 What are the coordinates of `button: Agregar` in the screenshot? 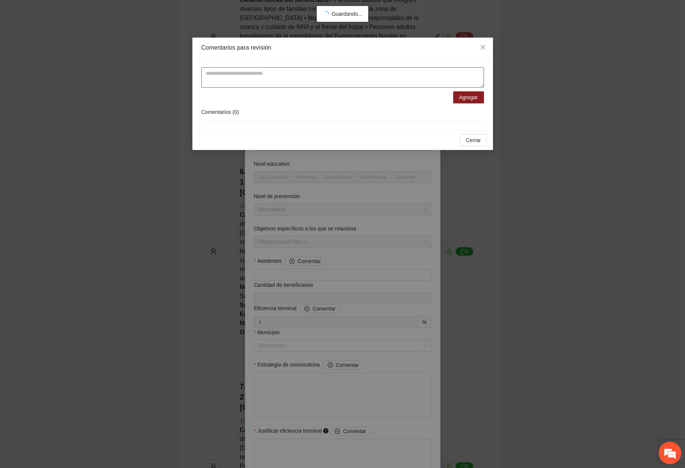 It's located at (468, 97).